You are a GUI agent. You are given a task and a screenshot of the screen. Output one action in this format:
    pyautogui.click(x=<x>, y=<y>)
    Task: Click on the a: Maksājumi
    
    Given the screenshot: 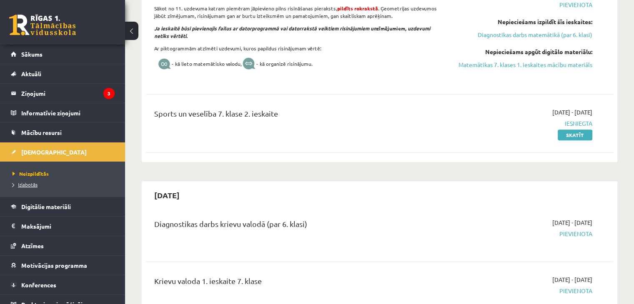 What is the action you would take?
    pyautogui.click(x=62, y=226)
    